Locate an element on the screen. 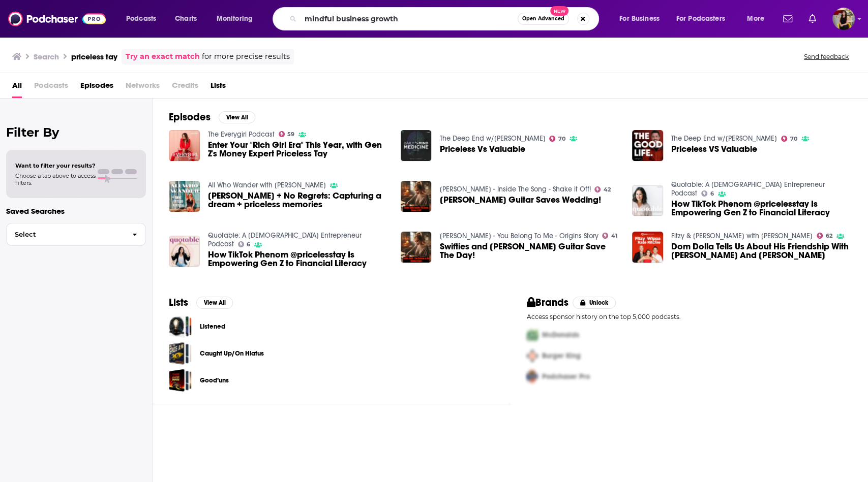 Image resolution: width=868 pixels, height=482 pixels. img: User Profile is located at coordinates (843, 18).